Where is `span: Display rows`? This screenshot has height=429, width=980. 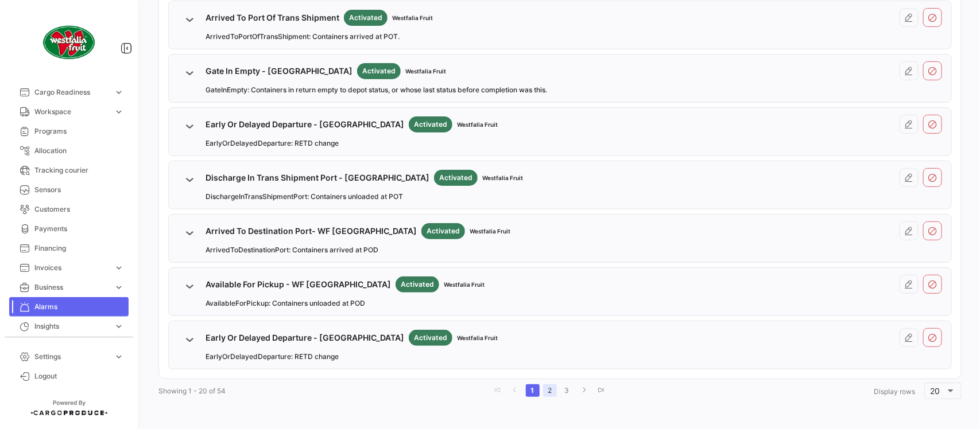 span: Display rows is located at coordinates (895, 391).